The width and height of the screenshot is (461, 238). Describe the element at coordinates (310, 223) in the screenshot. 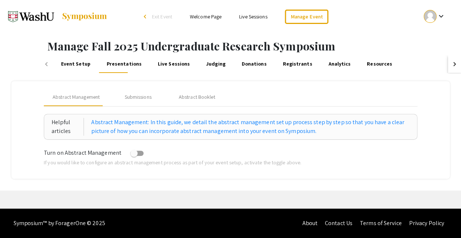

I see `a: About` at that location.